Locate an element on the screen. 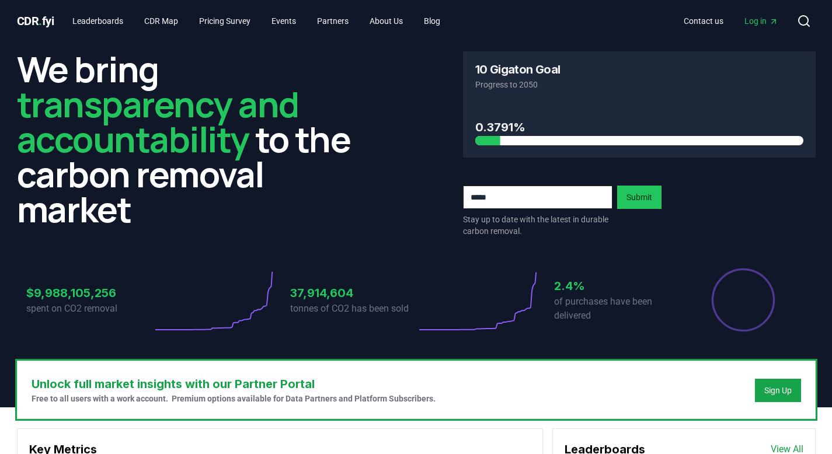  p: Free to all users with a work account. Premium options available for Data Partners and Platform S... is located at coordinates (233, 399).